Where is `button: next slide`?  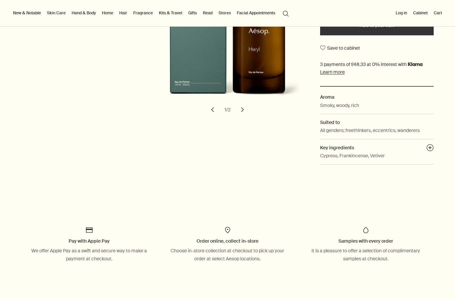 button: next slide is located at coordinates (242, 110).